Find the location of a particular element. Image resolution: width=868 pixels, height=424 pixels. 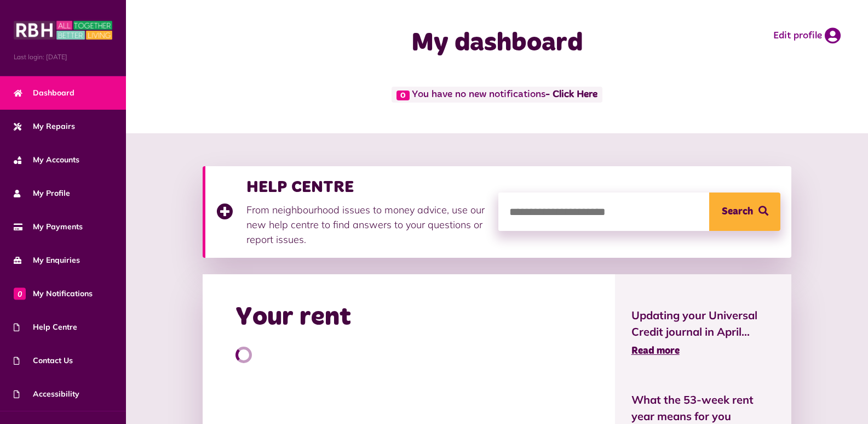

span: Updating your Universal Credit journal in April... is located at coordinates (703, 324).